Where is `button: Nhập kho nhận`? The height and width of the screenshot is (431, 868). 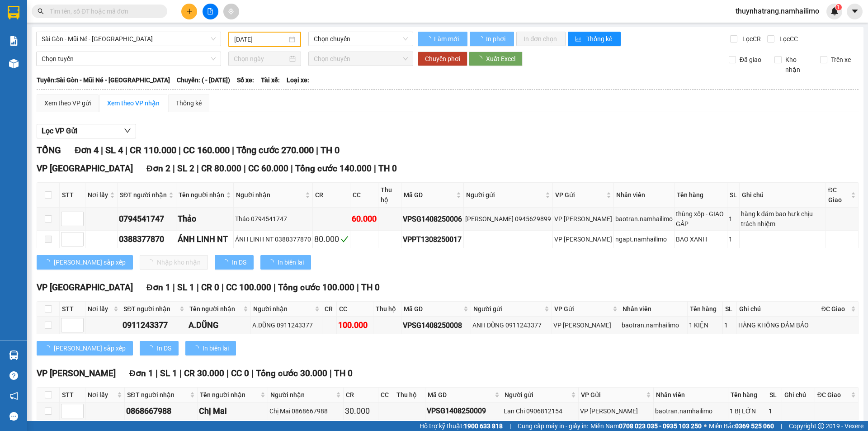
button: Nhập kho nhận is located at coordinates (174, 263).